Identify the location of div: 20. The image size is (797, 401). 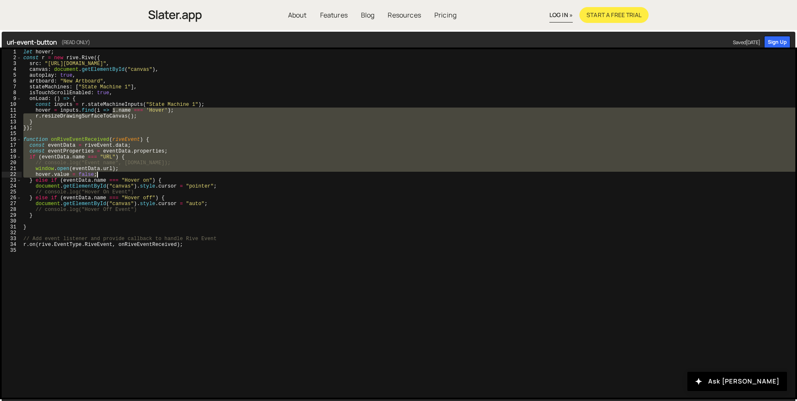
(12, 163).